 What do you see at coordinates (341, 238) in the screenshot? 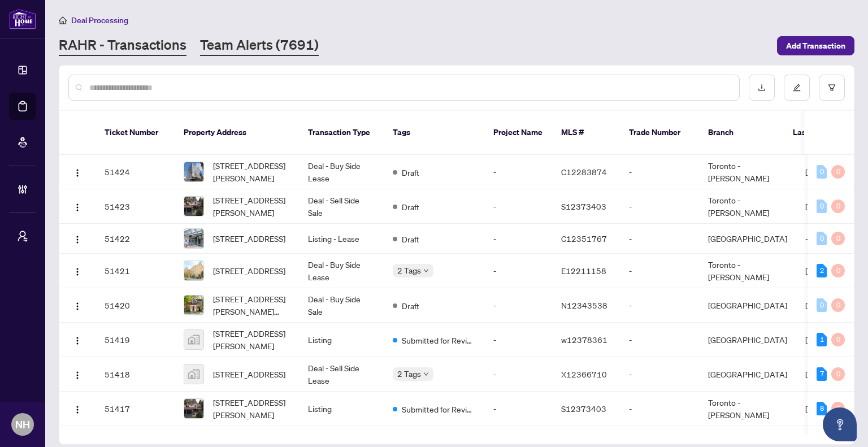
I see `td: Listing - Lease` at bounding box center [341, 238].